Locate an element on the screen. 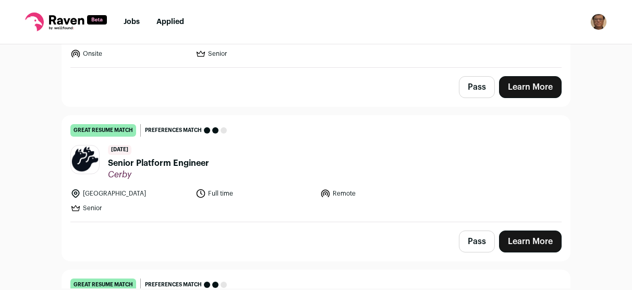  button: Open dropdown is located at coordinates (599, 22).